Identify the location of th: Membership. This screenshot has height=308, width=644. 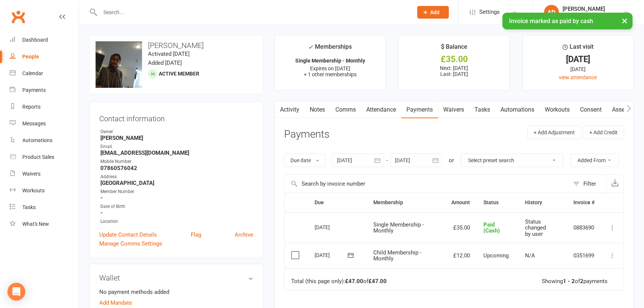
(405, 203).